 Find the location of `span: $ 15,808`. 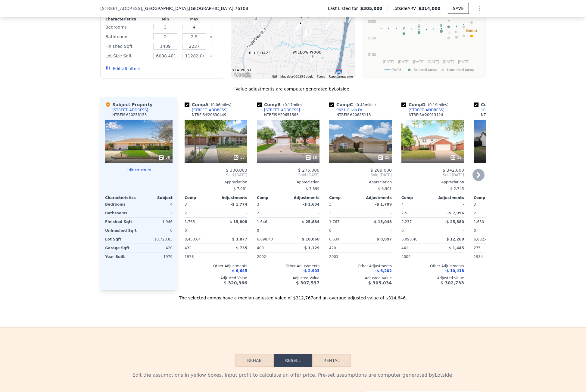

span: $ 15,808 is located at coordinates (238, 222).